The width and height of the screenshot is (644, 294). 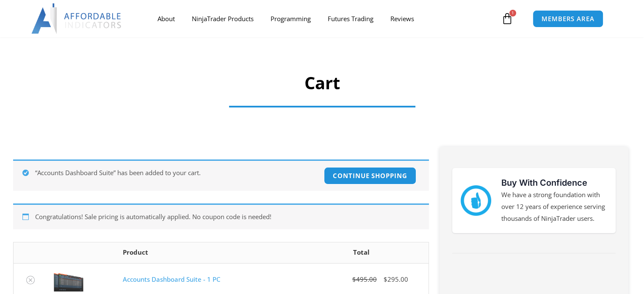 I want to click on th: Total, so click(x=362, y=253).